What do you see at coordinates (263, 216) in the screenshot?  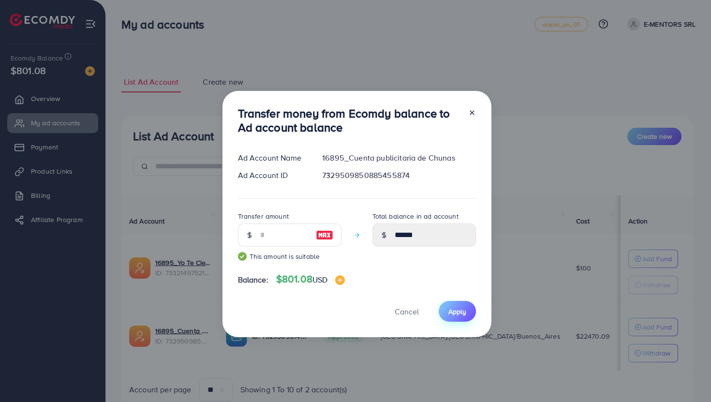 I see `label: Transfer amount` at bounding box center [263, 216].